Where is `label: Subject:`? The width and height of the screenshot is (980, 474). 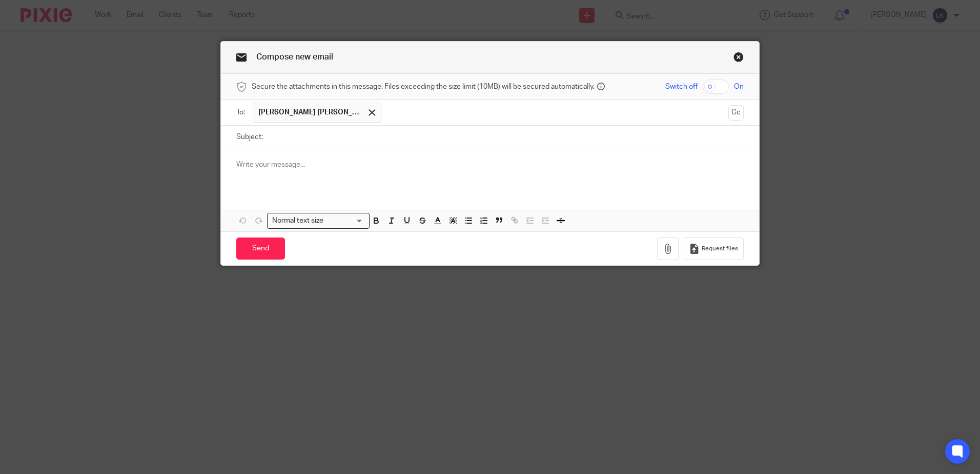
label: Subject: is located at coordinates (250, 137).